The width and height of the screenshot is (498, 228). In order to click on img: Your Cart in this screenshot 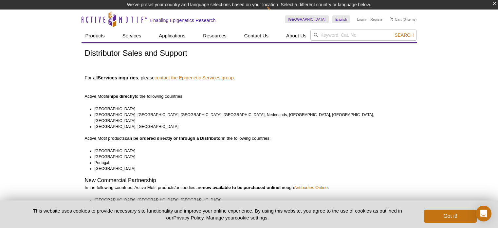, I will do `click(392, 19)`.